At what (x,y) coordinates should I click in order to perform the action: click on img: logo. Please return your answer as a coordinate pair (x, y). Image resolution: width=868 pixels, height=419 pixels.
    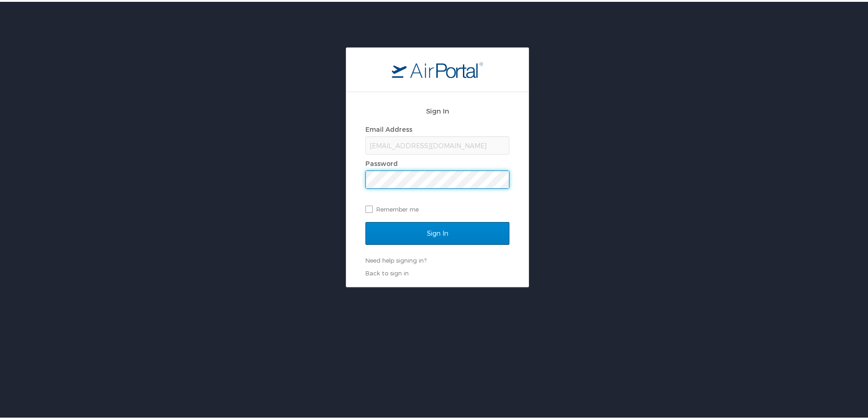
    Looking at the image, I should click on (437, 68).